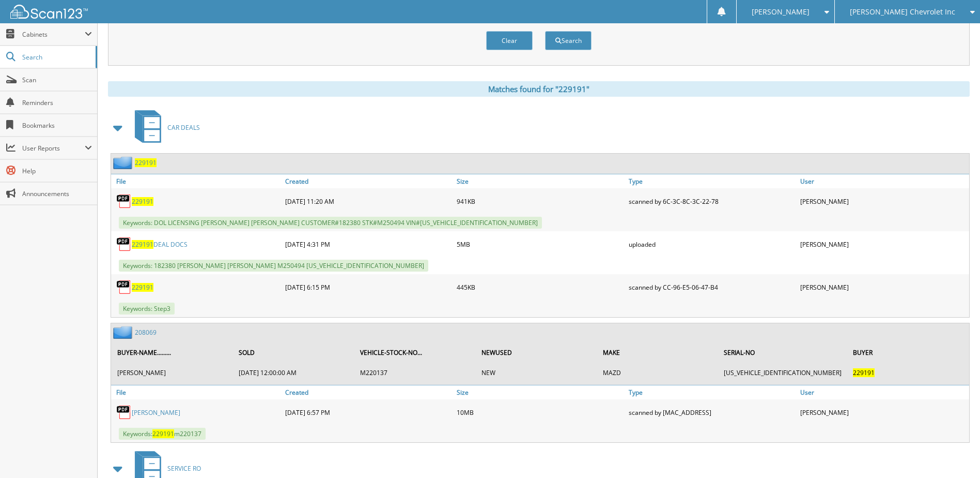 This screenshot has width=980, height=478. I want to click on div: 941KB, so click(540, 201).